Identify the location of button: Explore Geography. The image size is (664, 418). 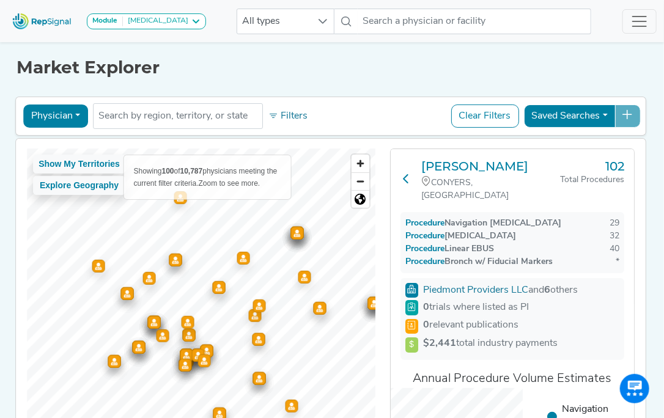
(79, 185).